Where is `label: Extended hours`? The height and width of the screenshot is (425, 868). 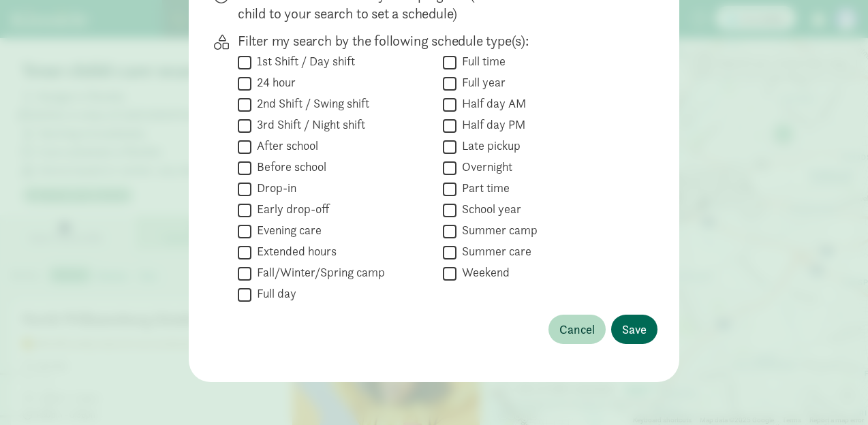 label: Extended hours is located at coordinates (293, 251).